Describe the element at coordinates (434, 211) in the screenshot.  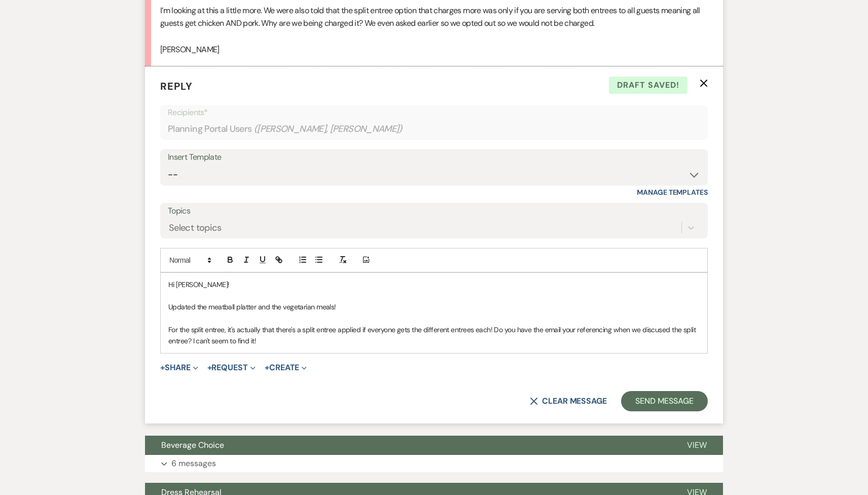
I see `label: Topics` at that location.